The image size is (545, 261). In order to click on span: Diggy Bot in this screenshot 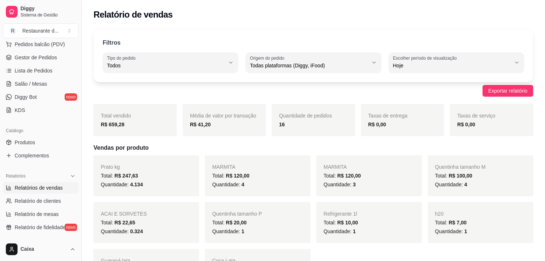, I will do `click(26, 97)`.